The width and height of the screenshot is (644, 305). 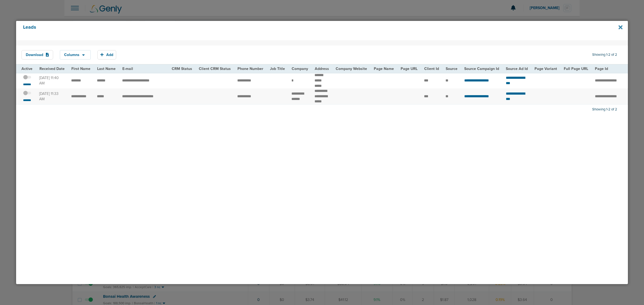 I want to click on span: Source Ad Id, so click(x=517, y=68).